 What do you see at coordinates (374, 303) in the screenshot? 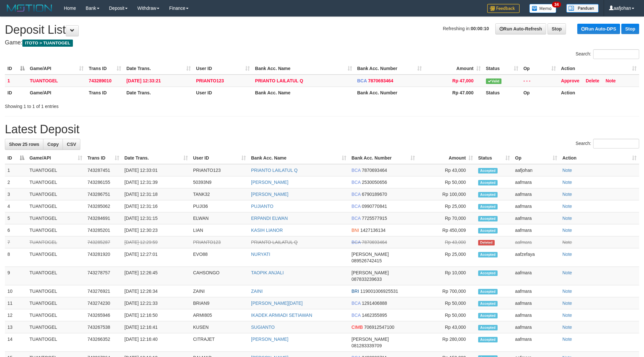
I see `span: Copy 1291406888 to clipboard` at bounding box center [374, 303].